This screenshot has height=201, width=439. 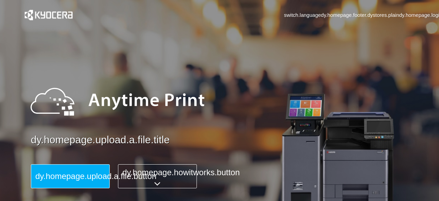 What do you see at coordinates (157, 176) in the screenshot?
I see `button: dy.homepage.howitworks.button` at bounding box center [157, 176].